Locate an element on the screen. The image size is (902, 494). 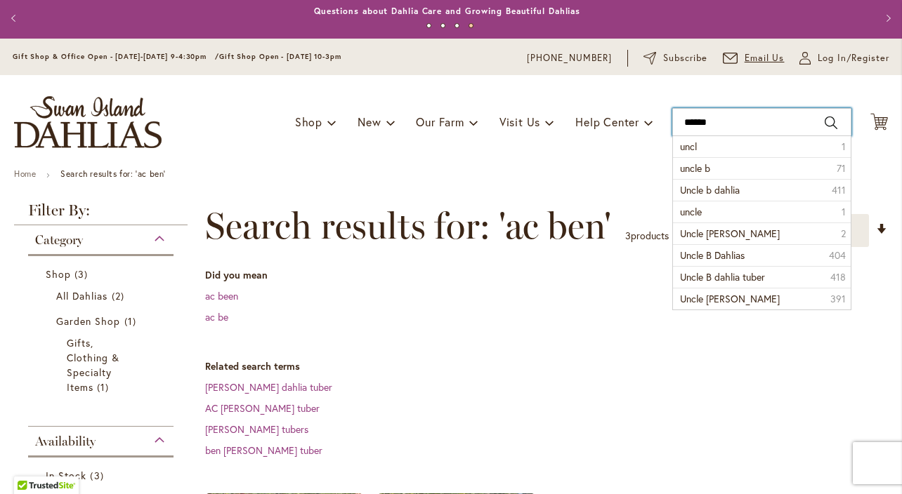
span: uncl is located at coordinates (688, 146).